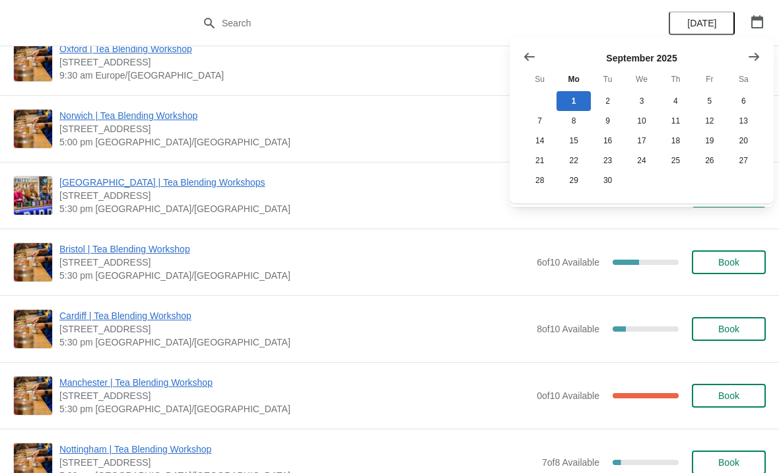 The image size is (779, 473). Describe the element at coordinates (709, 121) in the screenshot. I see `button: Friday September 12 2025` at that location.